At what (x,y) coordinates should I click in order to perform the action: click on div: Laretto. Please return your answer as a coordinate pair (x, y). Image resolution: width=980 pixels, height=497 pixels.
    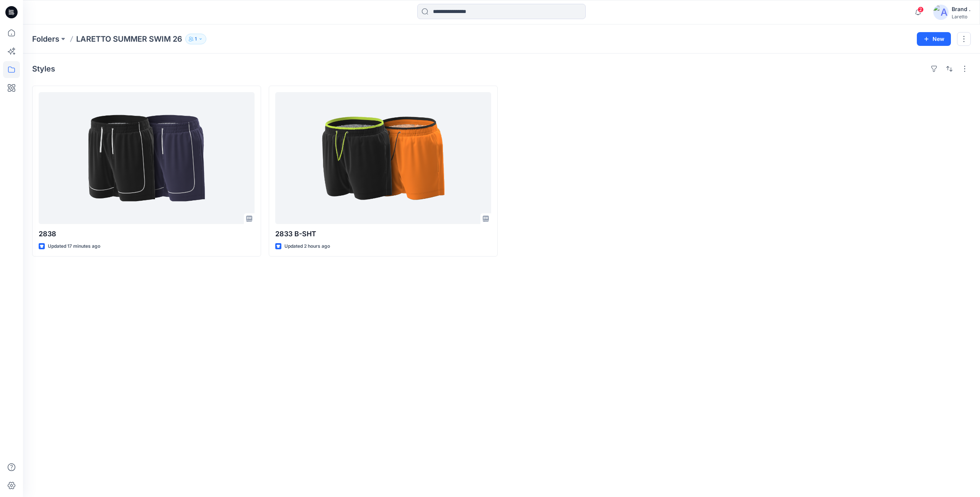
    Looking at the image, I should click on (961, 16).